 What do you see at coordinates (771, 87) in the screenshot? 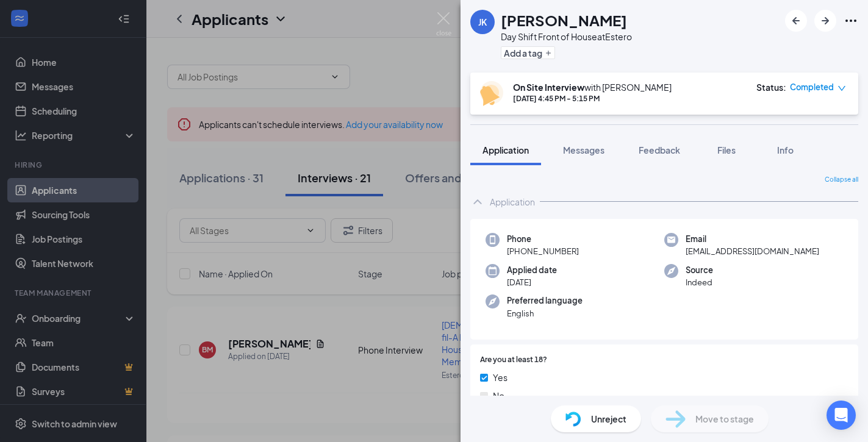
I see `div: Status :` at bounding box center [771, 87].